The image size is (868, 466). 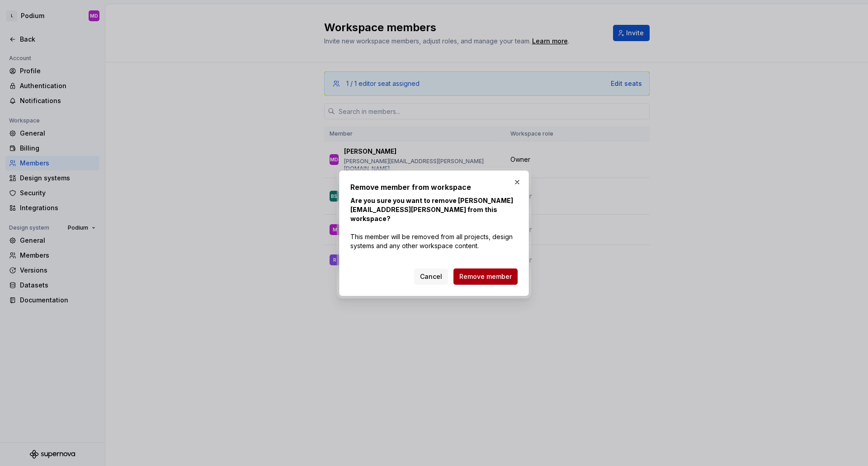 I want to click on span: Cancel, so click(x=431, y=276).